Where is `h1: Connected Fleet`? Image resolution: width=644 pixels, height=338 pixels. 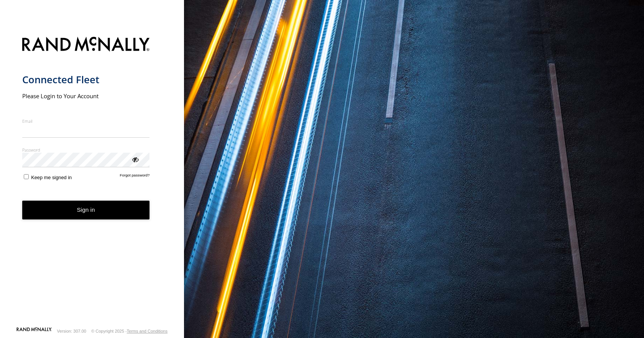
h1: Connected Fleet is located at coordinates (86, 79).